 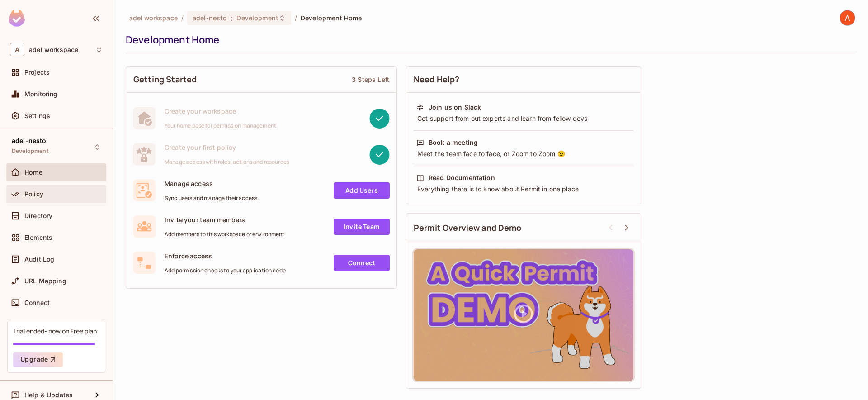 I want to click on span: Create your workspace, so click(x=220, y=111).